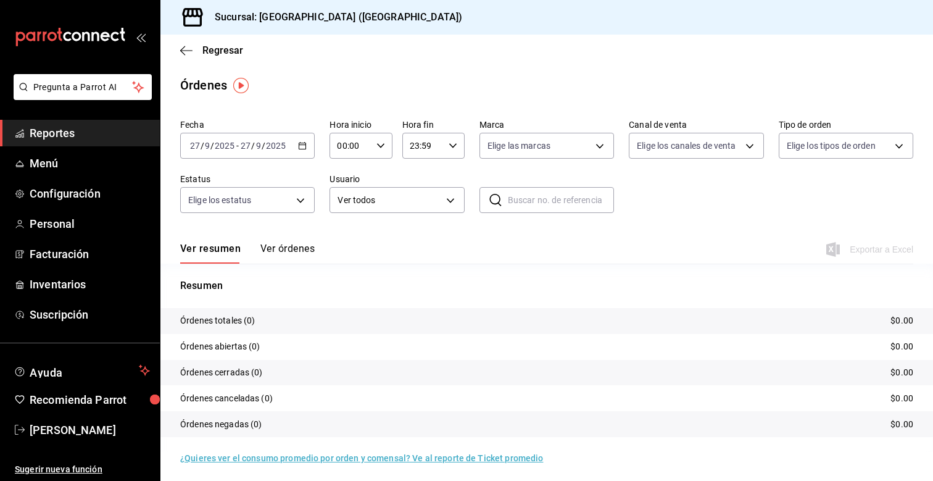 The image size is (933, 481). What do you see at coordinates (90, 223) in the screenshot?
I see `span: Personal` at bounding box center [90, 223].